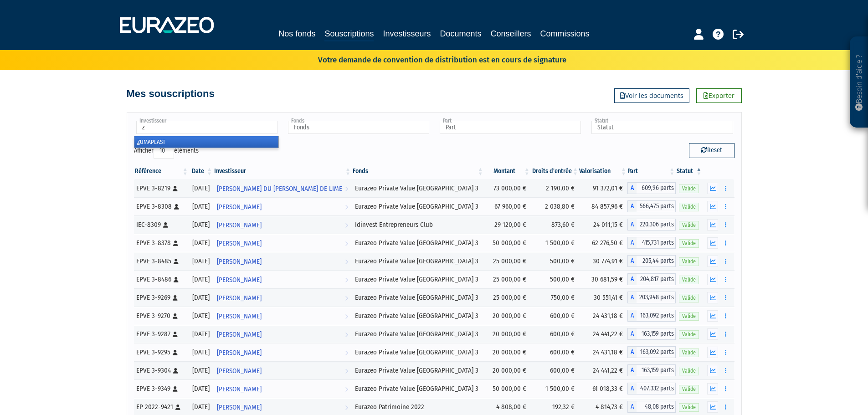  What do you see at coordinates (429, 59) in the screenshot?
I see `p: Votre demande de convention de distribution est en cours de signature` at bounding box center [429, 59].